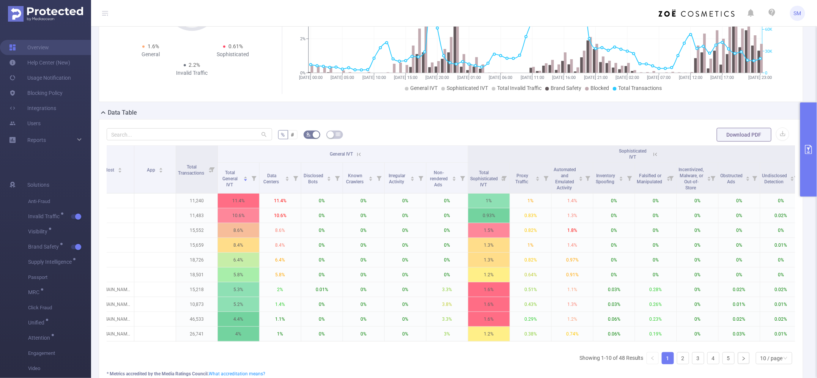  Describe the element at coordinates (744, 359) in the screenshot. I see `i: icon: right` at that location.